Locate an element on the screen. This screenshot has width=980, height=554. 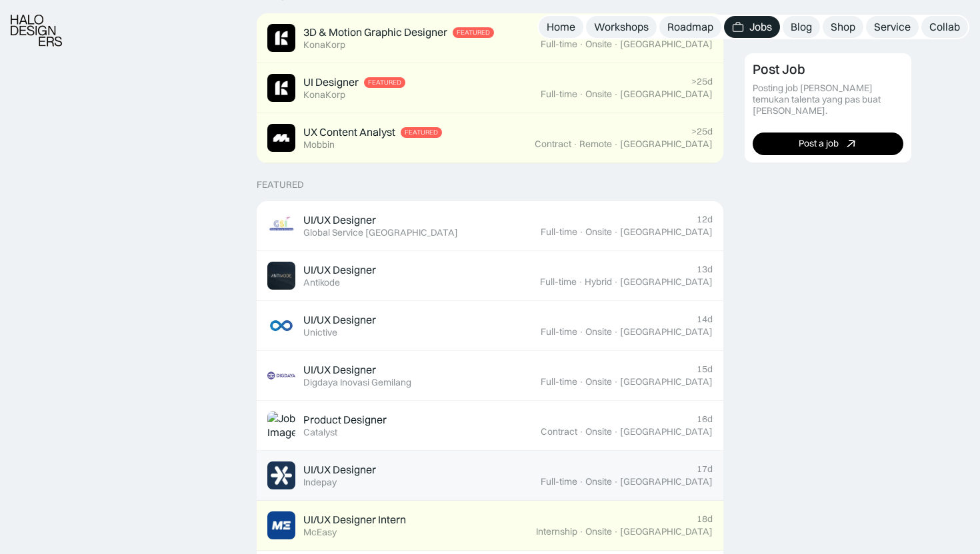
div: 16d is located at coordinates (705, 419).